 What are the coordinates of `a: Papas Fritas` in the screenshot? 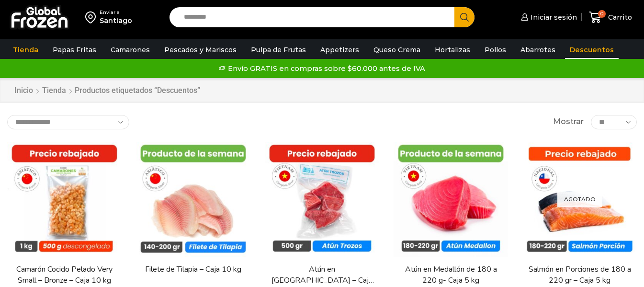 It's located at (74, 50).